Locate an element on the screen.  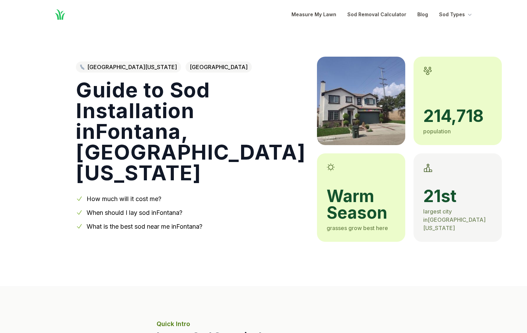
span: grasses grow best here is located at coordinates (358, 228).